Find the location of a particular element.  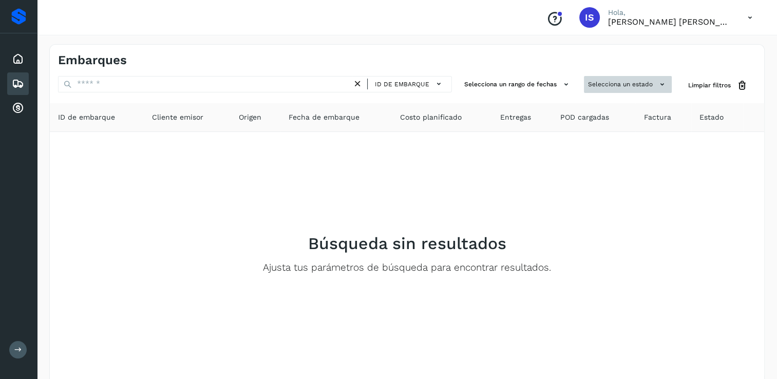

button: Selecciona un rango de fechas is located at coordinates (518, 84).